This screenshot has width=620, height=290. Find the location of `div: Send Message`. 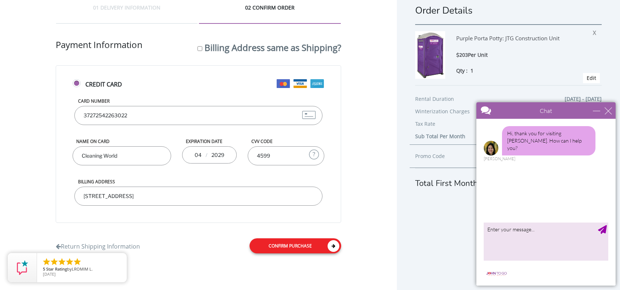

div: Send Message is located at coordinates (130, 131).